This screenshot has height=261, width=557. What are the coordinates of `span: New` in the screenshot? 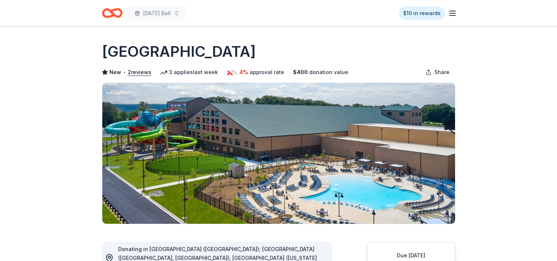 It's located at (115, 72).